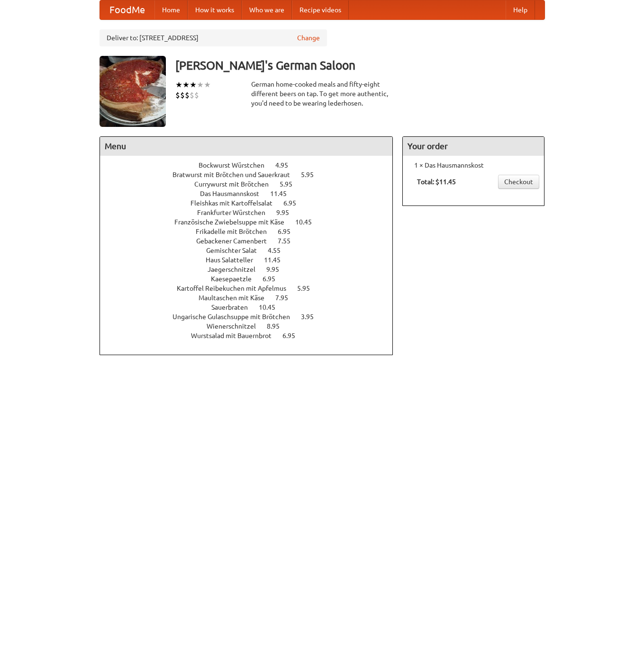 The height and width of the screenshot is (670, 644). What do you see at coordinates (252, 203) in the screenshot?
I see `a: Fleishkas mit Kartoffelsalat 6.95` at bounding box center [252, 203].